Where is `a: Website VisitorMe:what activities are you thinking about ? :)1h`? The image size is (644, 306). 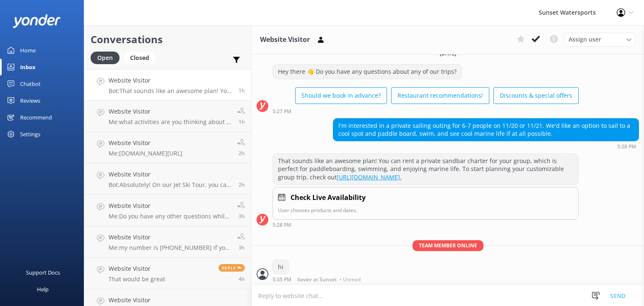
a: Website VisitorMe:what activities are you thinking about ? :)1h is located at coordinates (168, 116).